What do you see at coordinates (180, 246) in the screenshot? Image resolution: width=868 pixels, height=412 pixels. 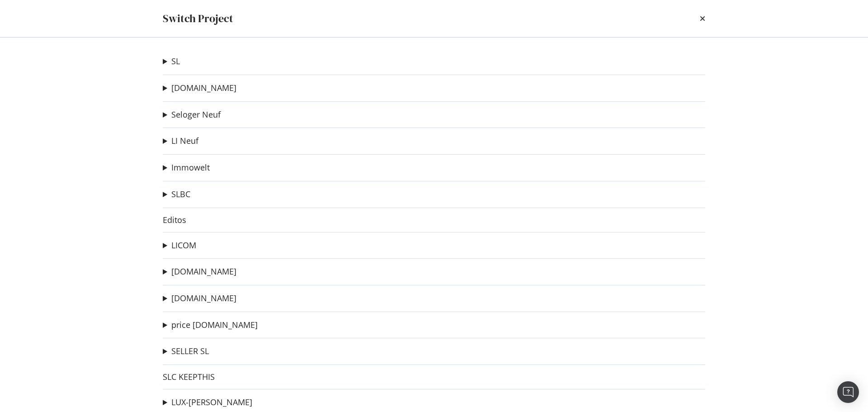 I see `summary: LICOM` at bounding box center [180, 246].